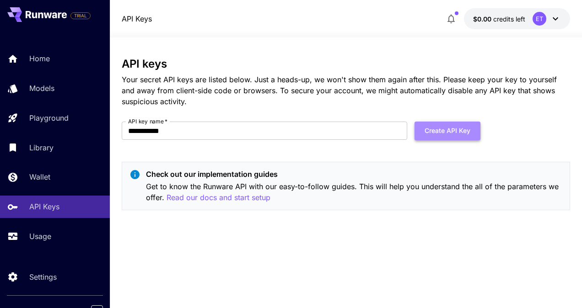  What do you see at coordinates (218, 198) in the screenshot?
I see `button: Read our docs and start setup` at bounding box center [218, 198].